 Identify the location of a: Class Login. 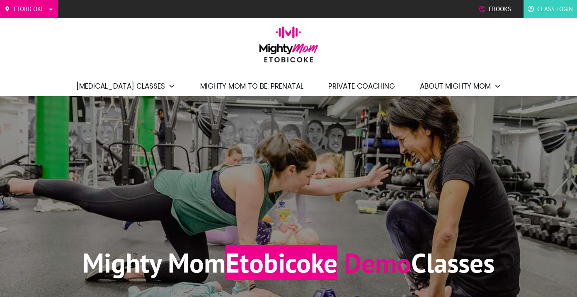
(550, 9).